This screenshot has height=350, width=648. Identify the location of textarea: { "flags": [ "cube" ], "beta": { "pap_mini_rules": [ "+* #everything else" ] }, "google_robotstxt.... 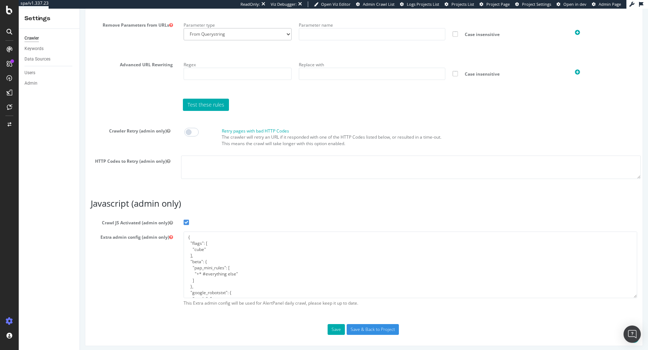
(331, 256).